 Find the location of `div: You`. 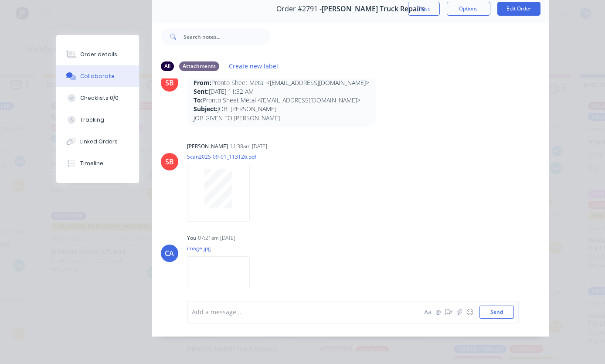

div: You is located at coordinates (192, 238).